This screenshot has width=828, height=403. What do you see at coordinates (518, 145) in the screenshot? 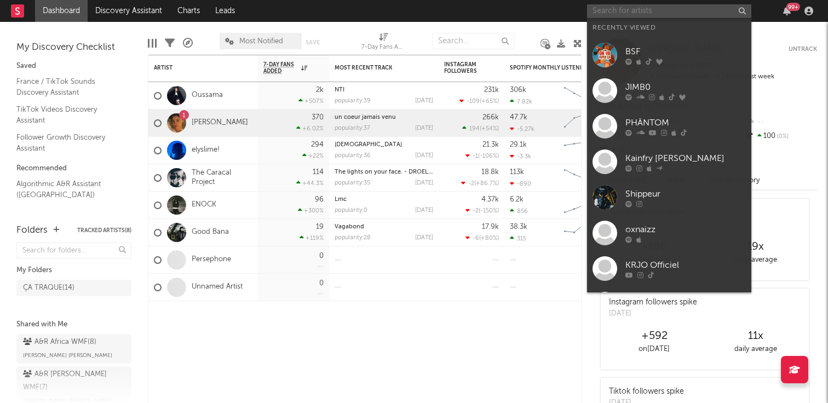
I see `div: 29.1k` at bounding box center [518, 145].